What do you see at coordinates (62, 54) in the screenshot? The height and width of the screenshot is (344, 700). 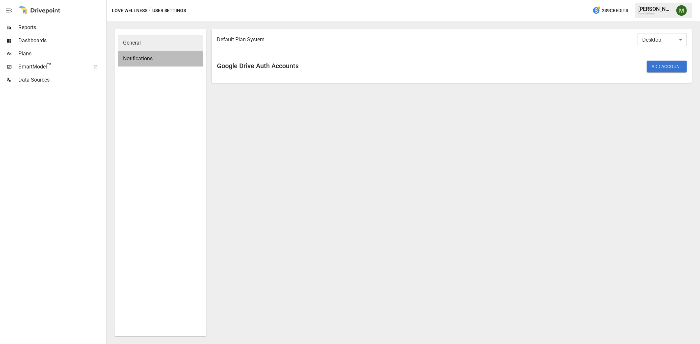 I see `span: Plans` at bounding box center [62, 54].